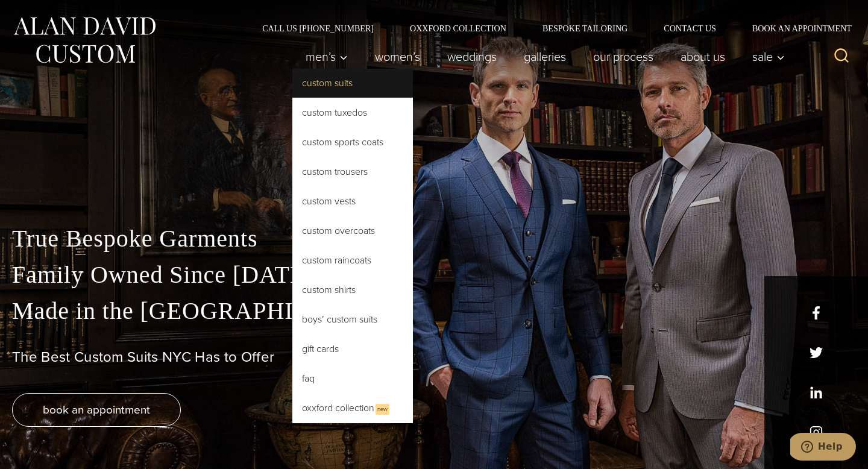  Describe the element at coordinates (382, 410) in the screenshot. I see `span: New` at that location.